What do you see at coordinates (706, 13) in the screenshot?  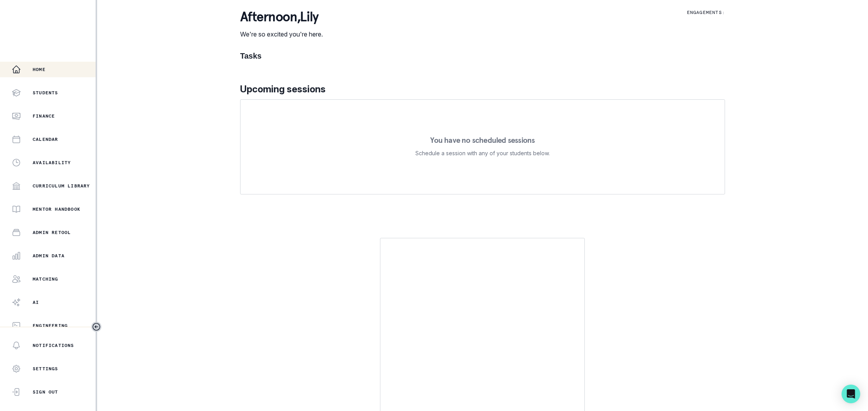 I see `p: Engagements:` at bounding box center [706, 13].